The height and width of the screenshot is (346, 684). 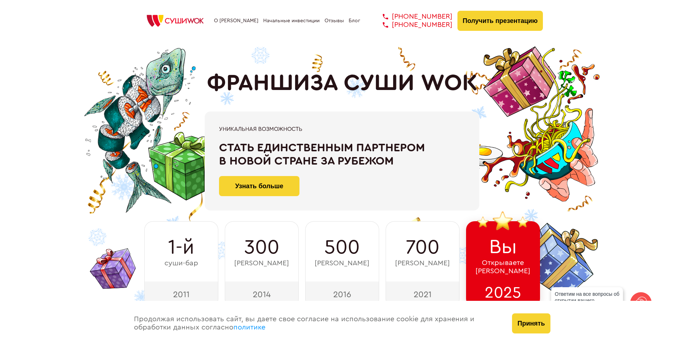 What do you see at coordinates (342, 295) in the screenshot?
I see `div: 2016` at bounding box center [342, 295].